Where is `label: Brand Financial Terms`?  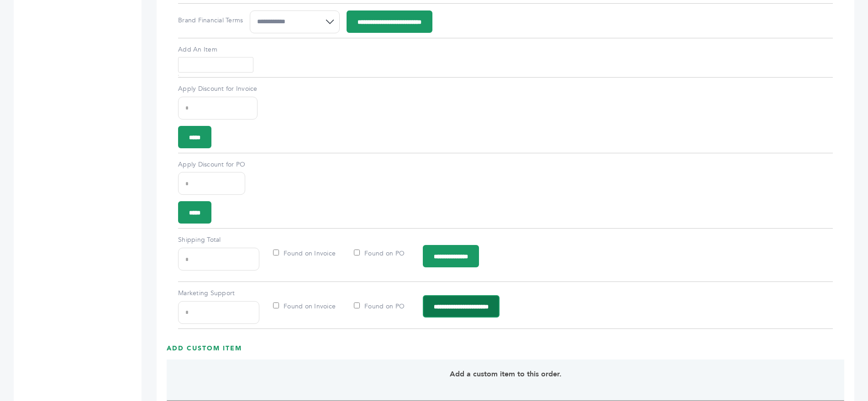
label: Brand Financial Terms is located at coordinates (210, 20).